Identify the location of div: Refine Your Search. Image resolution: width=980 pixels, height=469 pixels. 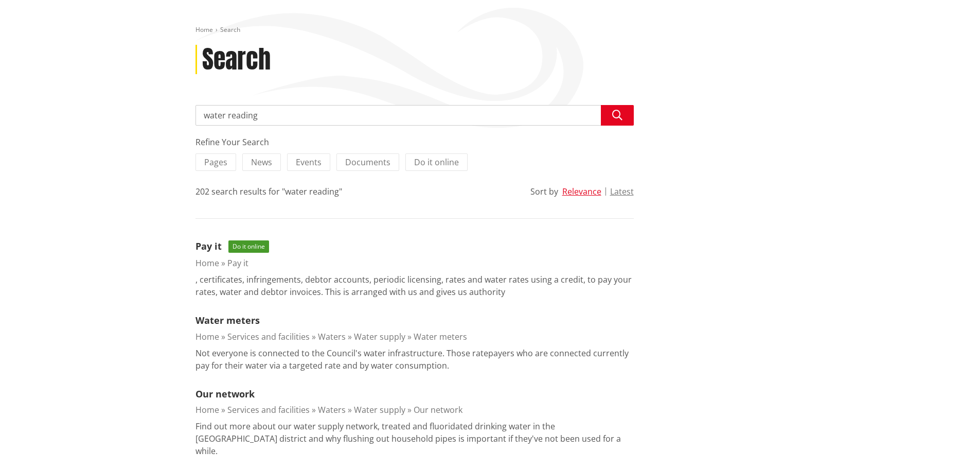
(415, 142).